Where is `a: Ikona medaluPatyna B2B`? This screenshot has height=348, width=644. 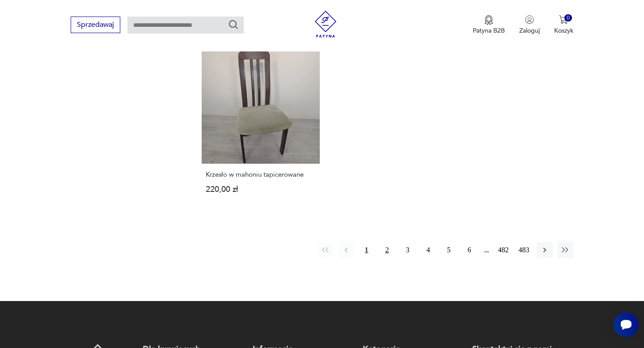
a: Ikona medaluPatyna B2B is located at coordinates (489, 25).